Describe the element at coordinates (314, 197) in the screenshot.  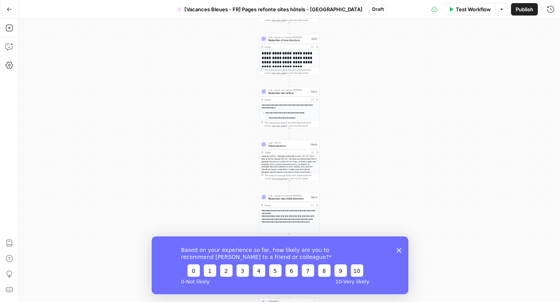
I see `div: Step 4` at that location.